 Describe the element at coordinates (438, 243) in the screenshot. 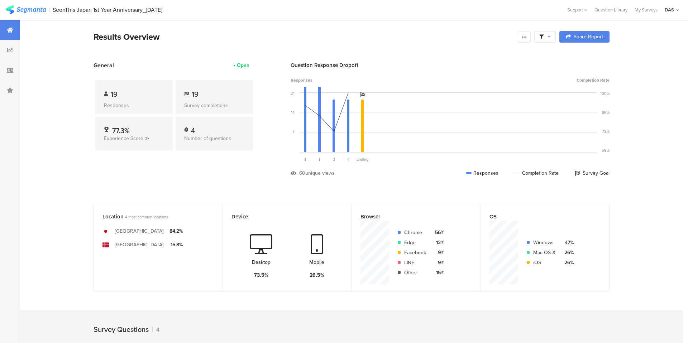

I see `div: 12%` at that location.